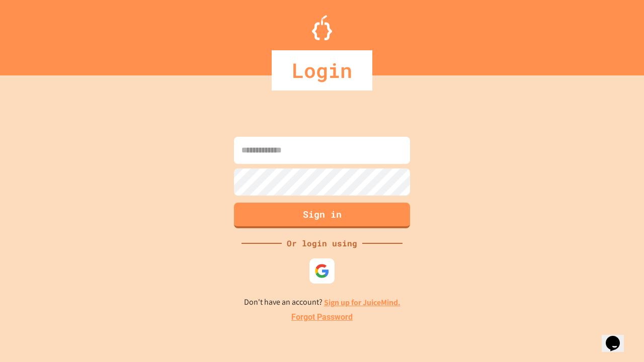  I want to click on img: Logo.svg, so click(322, 28).